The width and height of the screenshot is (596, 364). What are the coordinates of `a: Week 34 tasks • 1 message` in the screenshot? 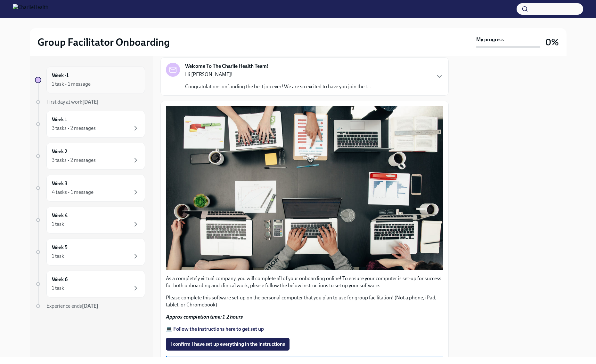 It's located at (90, 188).